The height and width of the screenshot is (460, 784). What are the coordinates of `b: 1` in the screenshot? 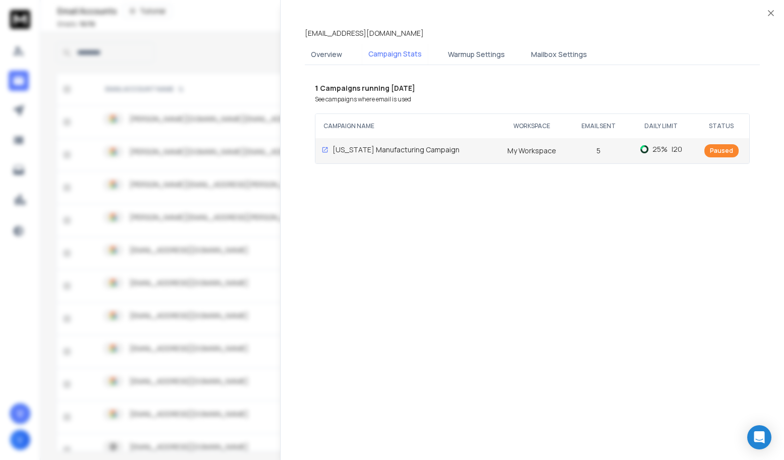 It's located at (318, 88).